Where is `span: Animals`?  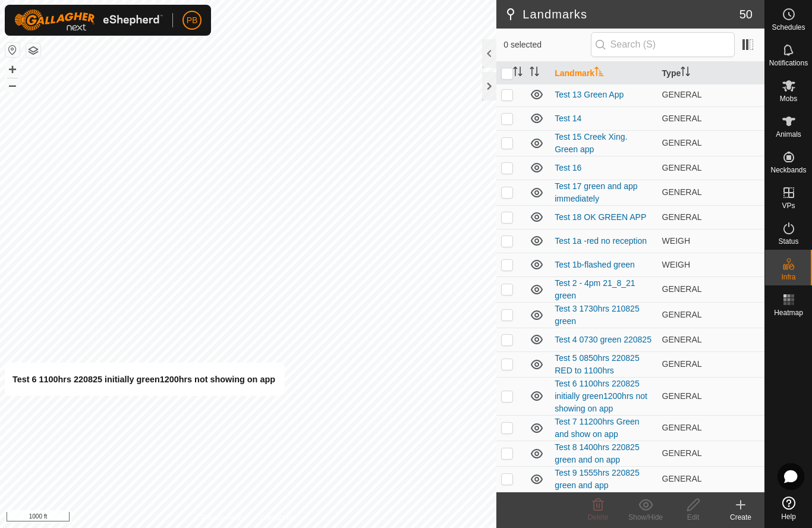 span: Animals is located at coordinates (788, 134).